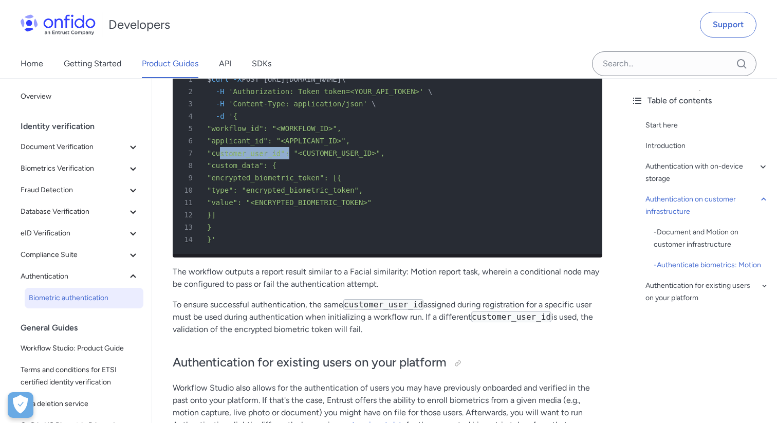 This screenshot has height=423, width=777. I want to click on span: Data deletion service, so click(80, 404).